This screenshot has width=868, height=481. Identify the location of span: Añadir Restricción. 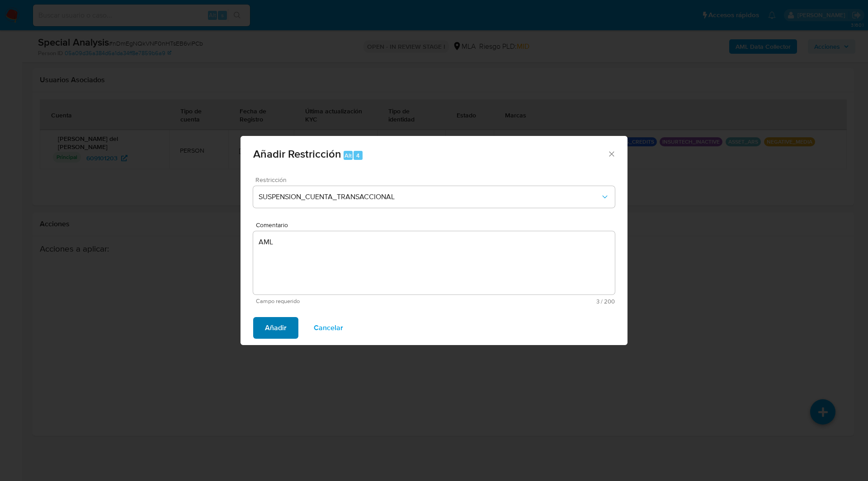
(297, 154).